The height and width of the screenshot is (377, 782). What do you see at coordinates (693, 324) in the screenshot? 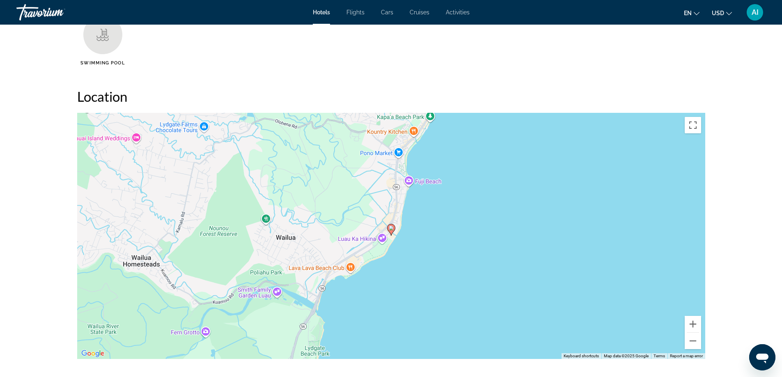
I see `button: Zoom in` at bounding box center [693, 324].